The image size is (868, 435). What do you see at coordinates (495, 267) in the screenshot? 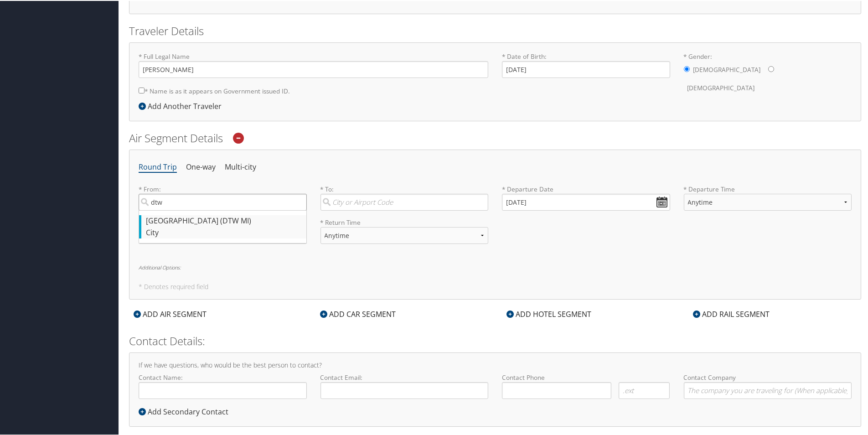
I see `h6: Additional Options:` at bounding box center [495, 267].